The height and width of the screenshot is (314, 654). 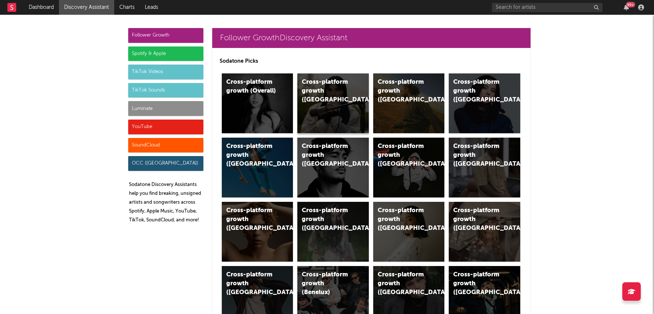 What do you see at coordinates (372, 38) in the screenshot?
I see `a: Follower GrowthDiscovery Assistant` at bounding box center [372, 38].